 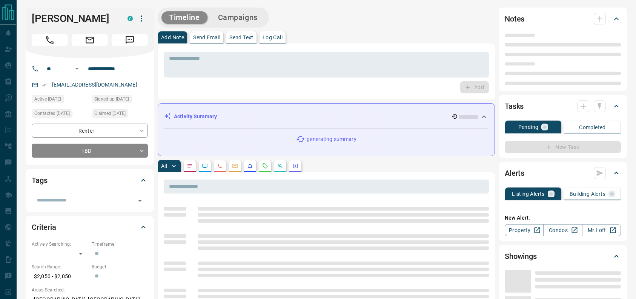 What do you see at coordinates (173, 37) in the screenshot?
I see `p: Add Note` at bounding box center [173, 37].